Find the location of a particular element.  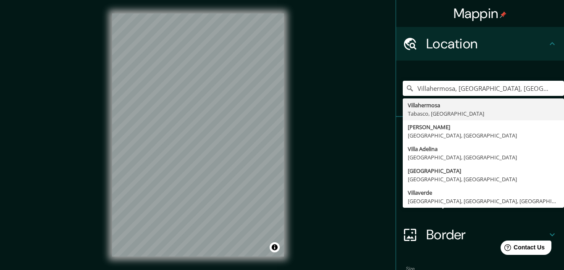

div: Style is located at coordinates (480, 167).